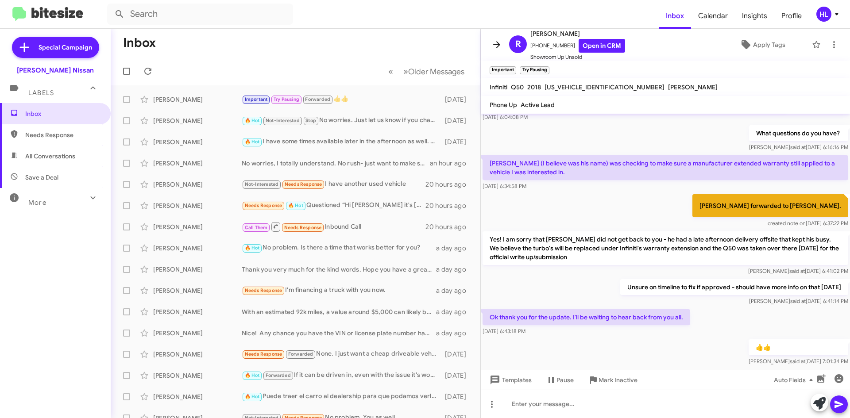 The width and height of the screenshot is (850, 418). I want to click on button: Apply Tags, so click(762, 45).